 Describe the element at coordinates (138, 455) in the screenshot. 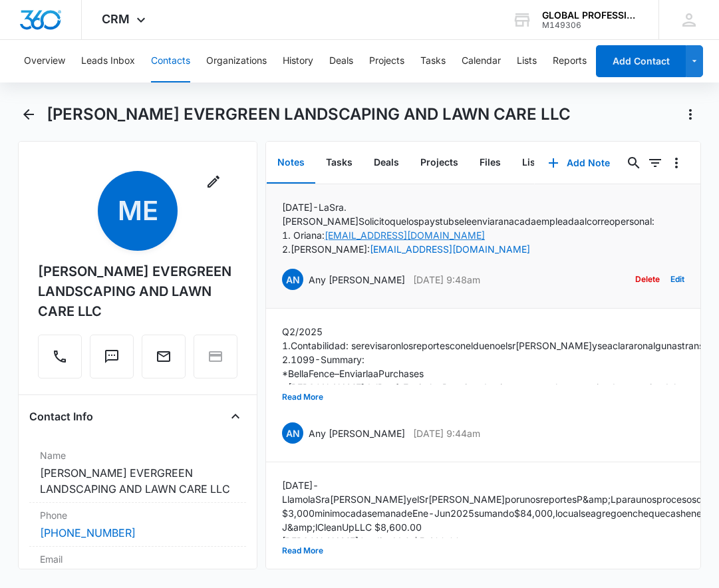

I see `label: Name` at that location.